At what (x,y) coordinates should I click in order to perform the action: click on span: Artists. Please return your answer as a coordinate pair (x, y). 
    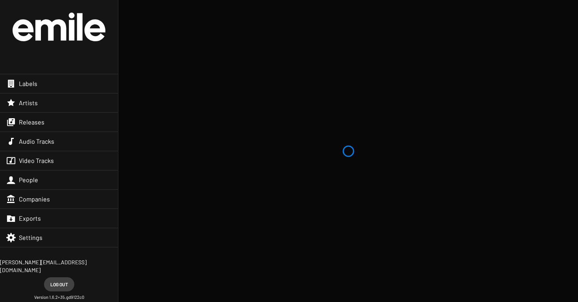
    Looking at the image, I should click on (28, 103).